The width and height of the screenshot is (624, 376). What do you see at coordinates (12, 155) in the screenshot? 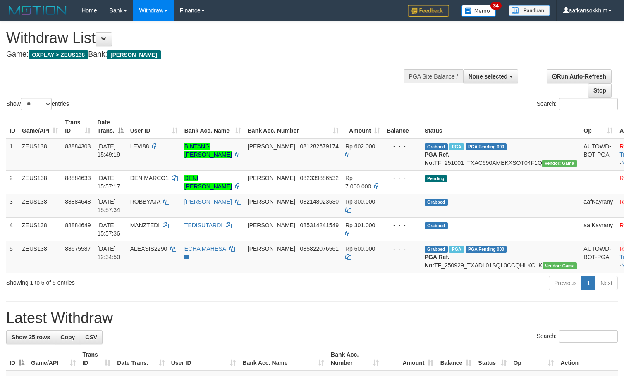
I see `td: 1` at bounding box center [12, 155].